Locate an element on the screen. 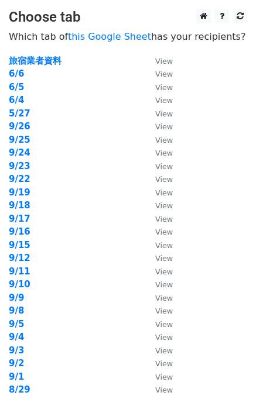  a: 9/17 is located at coordinates (19, 219).